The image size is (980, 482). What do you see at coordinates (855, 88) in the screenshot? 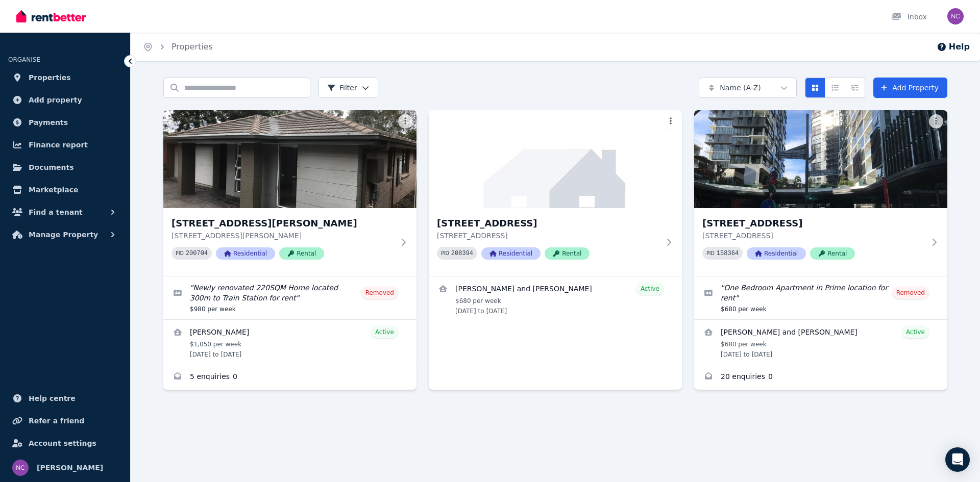
I see `button: Expanded list view` at bounding box center [855, 88].